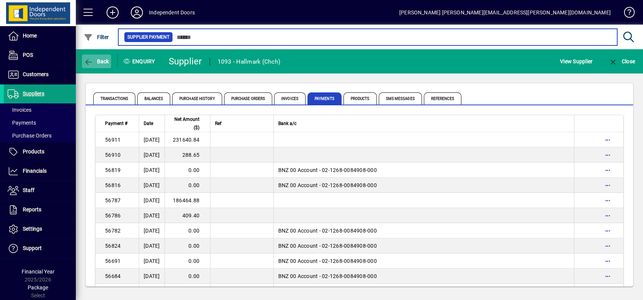 The height and width of the screenshot is (300, 643). I want to click on div: Ref, so click(242, 124).